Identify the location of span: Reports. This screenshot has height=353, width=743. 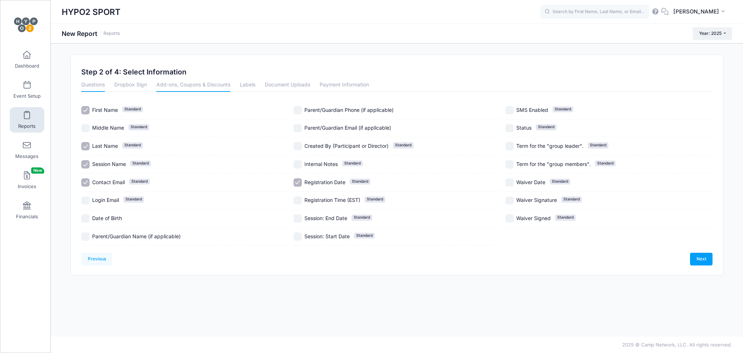
(27, 126).